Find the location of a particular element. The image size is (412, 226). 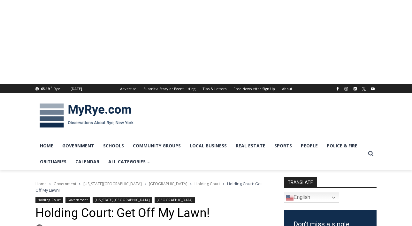

a: Instagram is located at coordinates (346, 89).